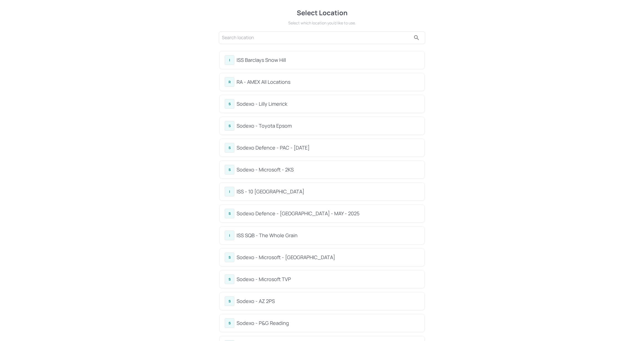  What do you see at coordinates (328, 169) in the screenshot?
I see `div: Sodexo - Microsoft - 2KS` at bounding box center [328, 169].